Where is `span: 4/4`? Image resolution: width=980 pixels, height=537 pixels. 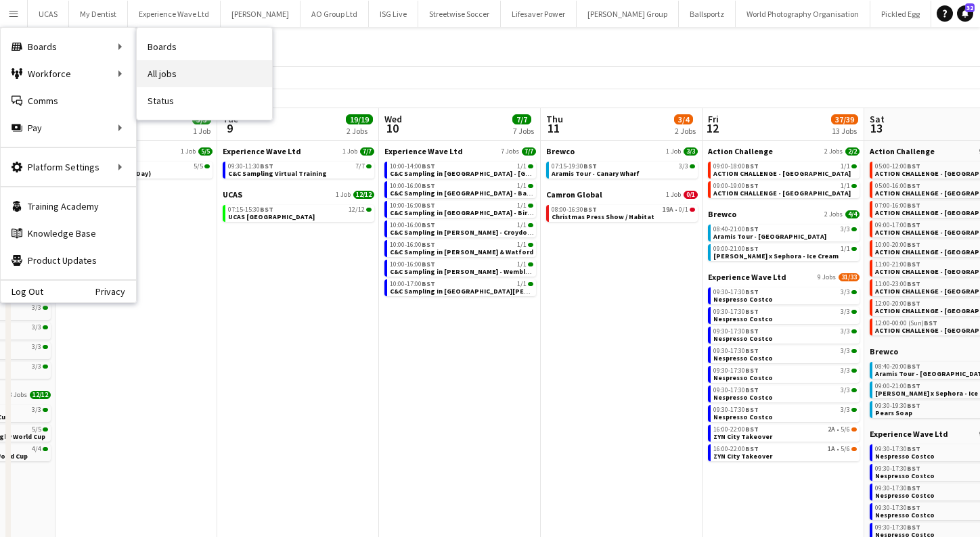 span: 4/4 is located at coordinates (36, 450).